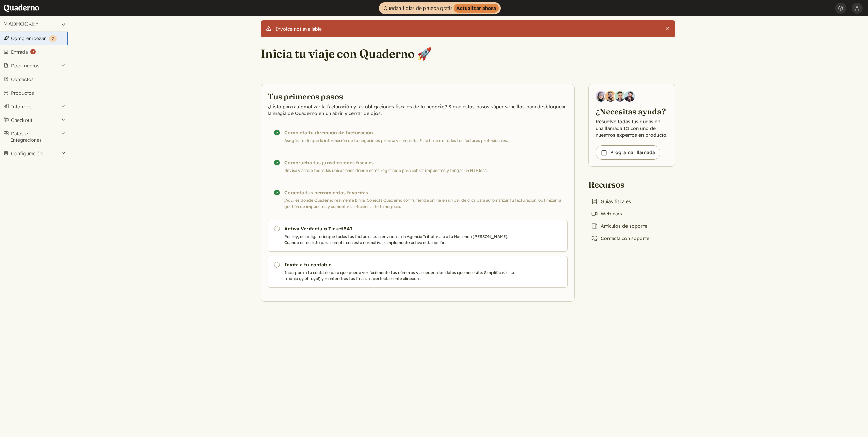 This screenshot has width=868, height=437. I want to click on a: Guías fiscales, so click(611, 202).